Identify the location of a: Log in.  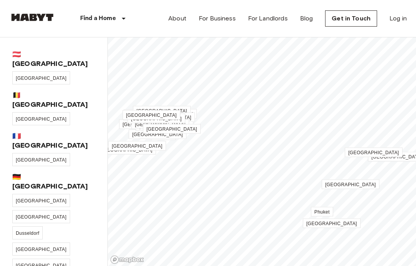
(398, 18).